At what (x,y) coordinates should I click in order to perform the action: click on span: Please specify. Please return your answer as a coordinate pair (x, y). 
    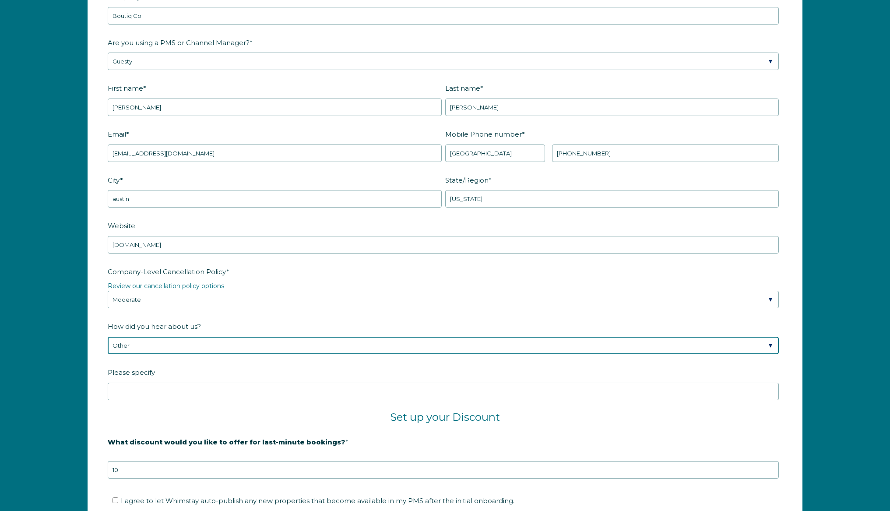
    Looking at the image, I should click on (131, 372).